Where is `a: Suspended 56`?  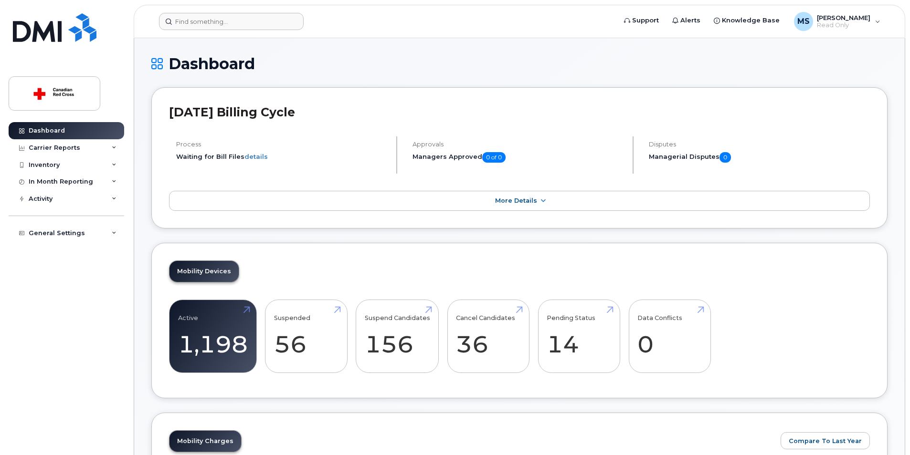
a: Suspended 56 is located at coordinates (306, 336).